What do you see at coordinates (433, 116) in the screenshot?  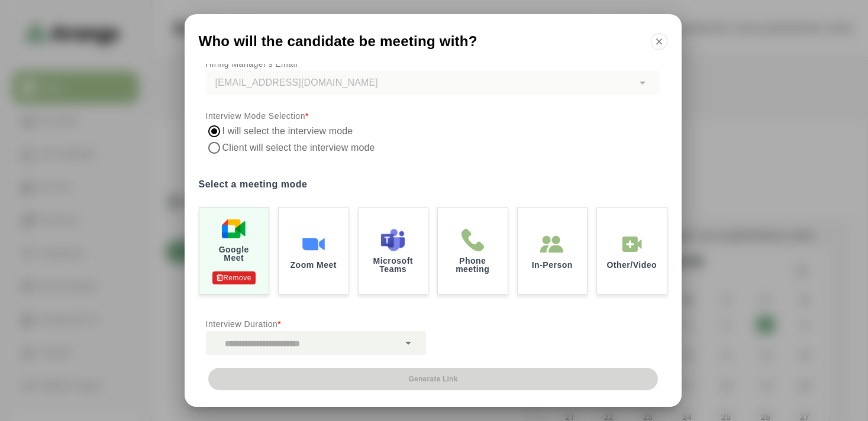 I see `p: Interview Mode Selection` at bounding box center [433, 116].